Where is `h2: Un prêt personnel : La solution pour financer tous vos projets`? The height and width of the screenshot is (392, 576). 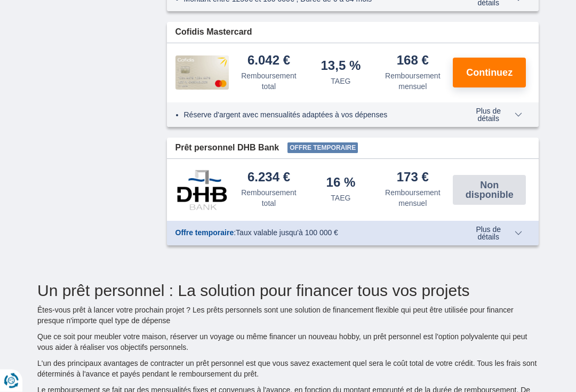 h2: Un prêt personnel : La solution pour financer tous vos projets is located at coordinates (288, 291).